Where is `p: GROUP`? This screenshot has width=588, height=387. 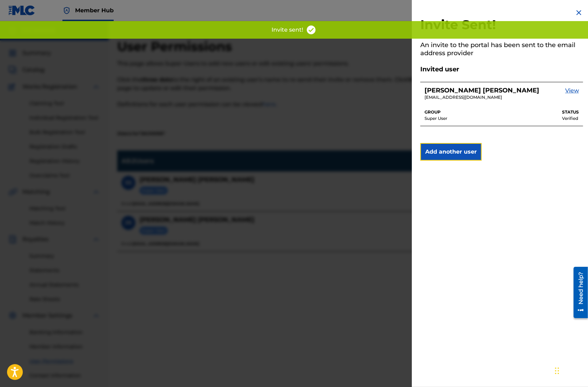
p: GROUP is located at coordinates (436, 112).